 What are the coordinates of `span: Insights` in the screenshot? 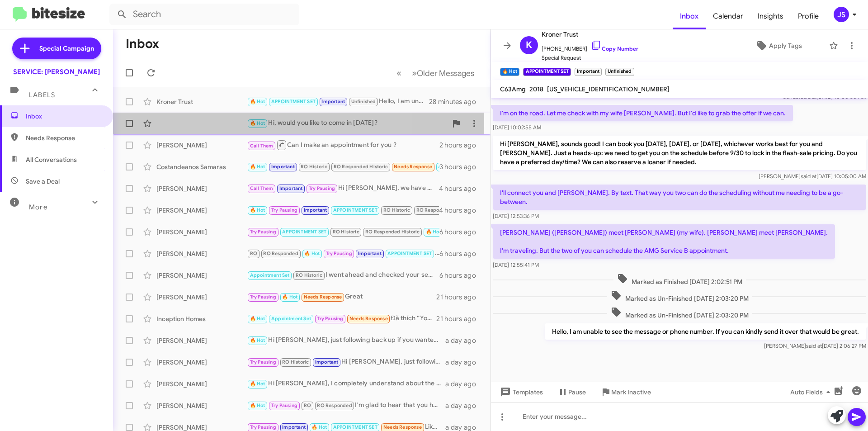 It's located at (770, 16).